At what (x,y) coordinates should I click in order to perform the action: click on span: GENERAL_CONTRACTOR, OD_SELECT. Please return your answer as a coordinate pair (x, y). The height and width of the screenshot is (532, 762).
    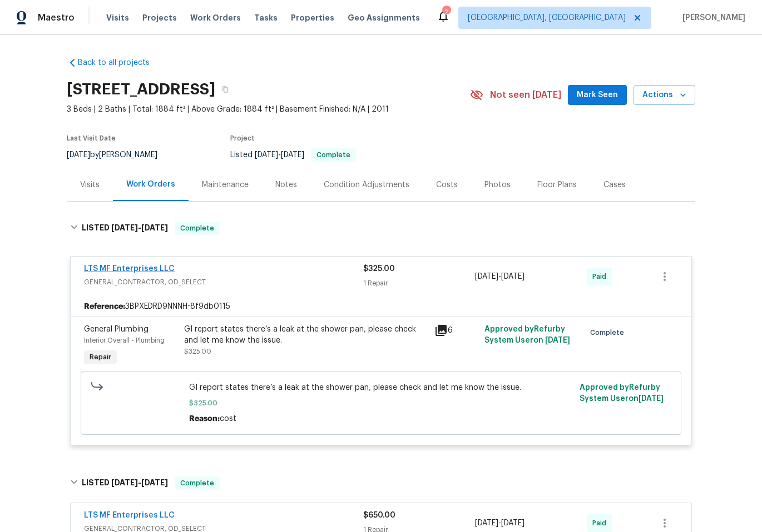
    Looking at the image, I should click on (224, 283).